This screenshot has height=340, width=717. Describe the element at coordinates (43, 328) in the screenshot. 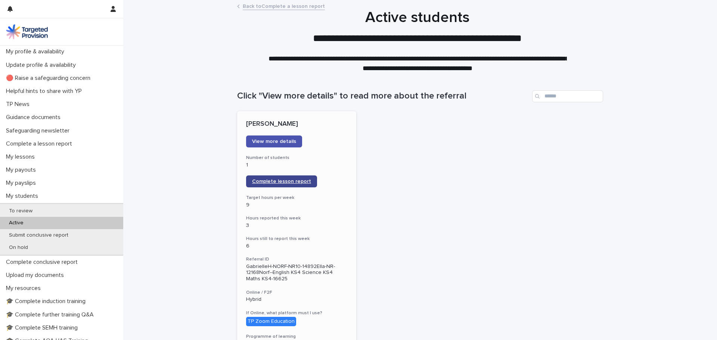

I see `p: 🎓 Complete SEMH training` at that location.